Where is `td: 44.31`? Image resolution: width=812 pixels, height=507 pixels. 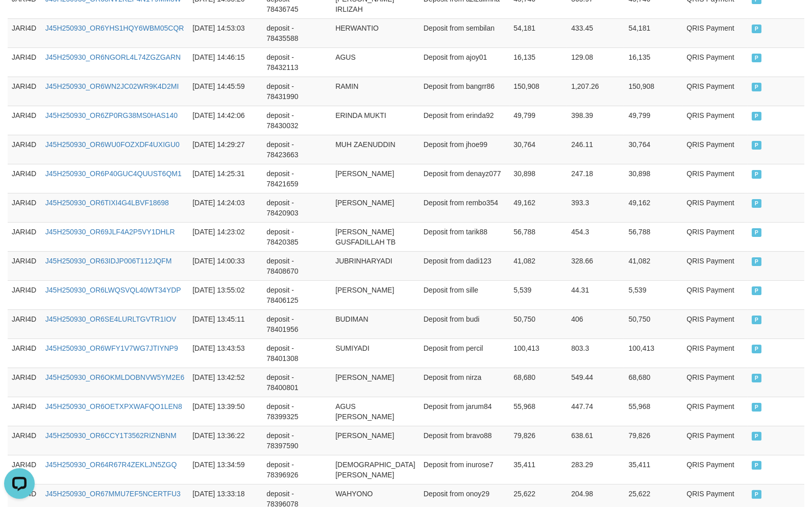
td: 44.31 is located at coordinates (595, 295).